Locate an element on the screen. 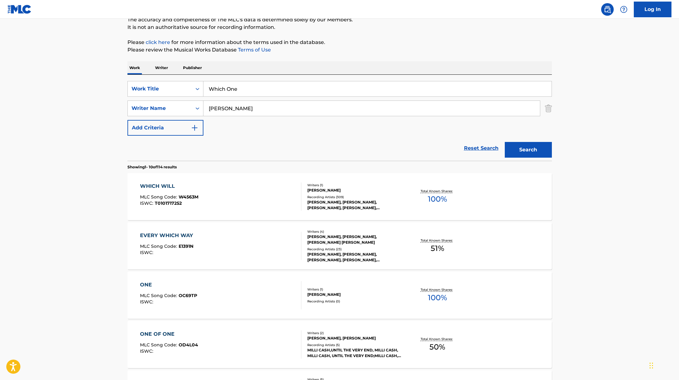  div: Writer Name is located at coordinates (160, 108).